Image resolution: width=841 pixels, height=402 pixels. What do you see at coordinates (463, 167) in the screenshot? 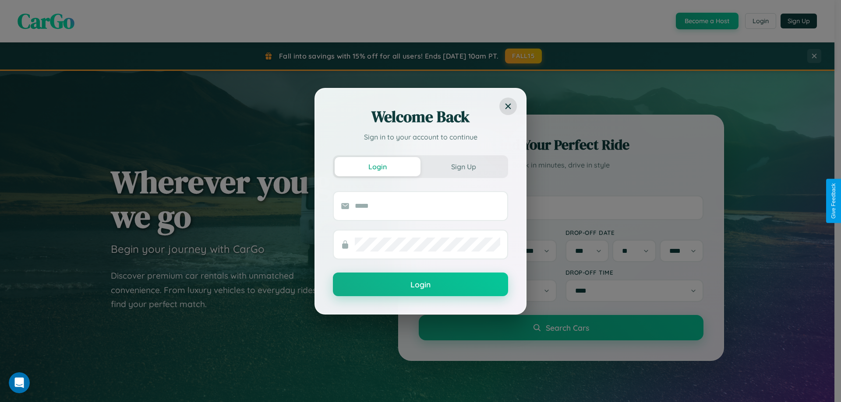
I see `button: Sign Up` at bounding box center [463, 167].